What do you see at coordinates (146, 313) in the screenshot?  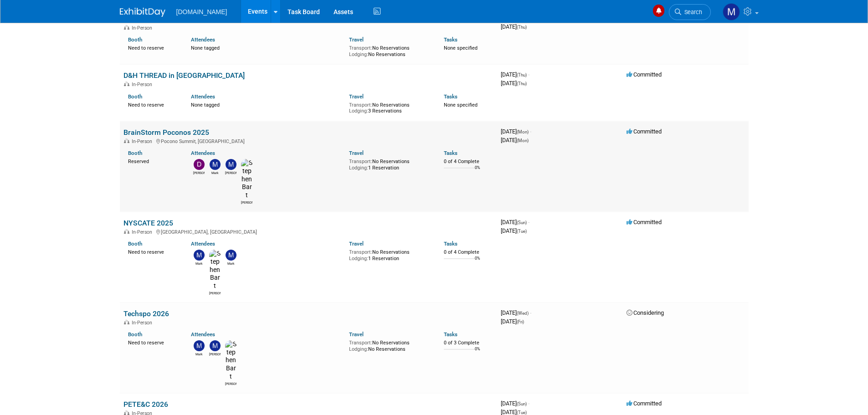 I see `a: Techspo 2026` at bounding box center [146, 313].